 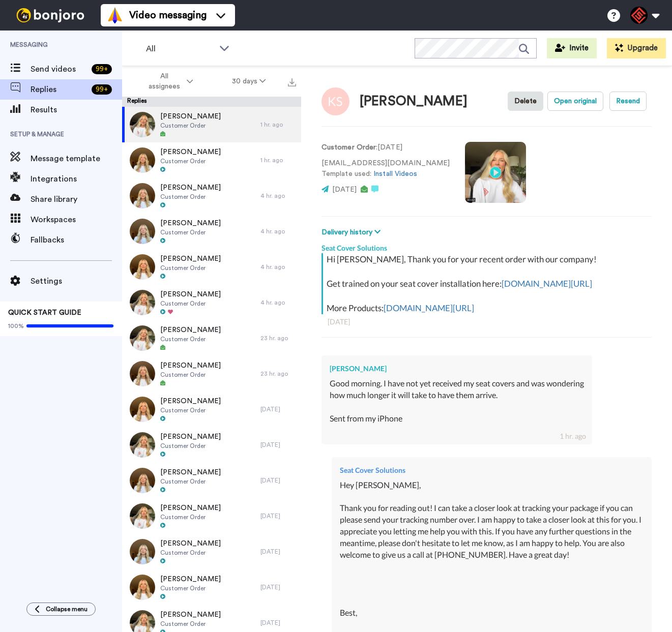 I want to click on span: Settings, so click(x=77, y=281).